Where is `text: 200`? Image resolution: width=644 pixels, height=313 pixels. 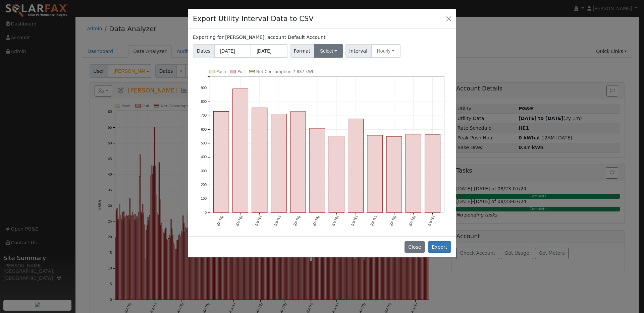 text: 200 is located at coordinates (203, 184).